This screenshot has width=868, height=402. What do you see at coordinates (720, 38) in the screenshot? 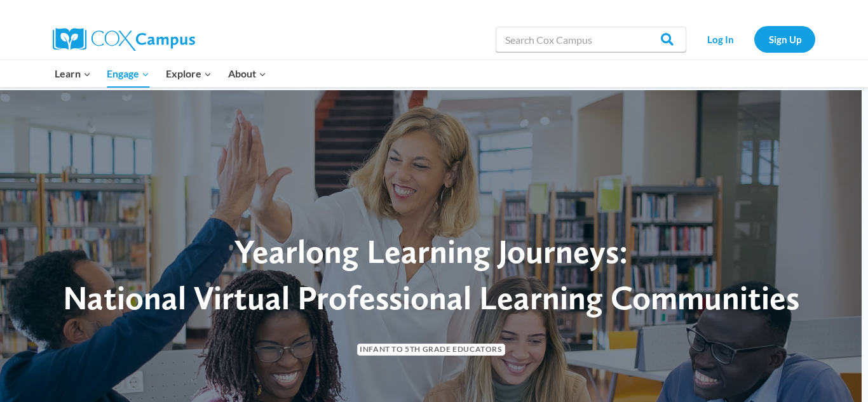
I see `a: Log In` at bounding box center [720, 38].